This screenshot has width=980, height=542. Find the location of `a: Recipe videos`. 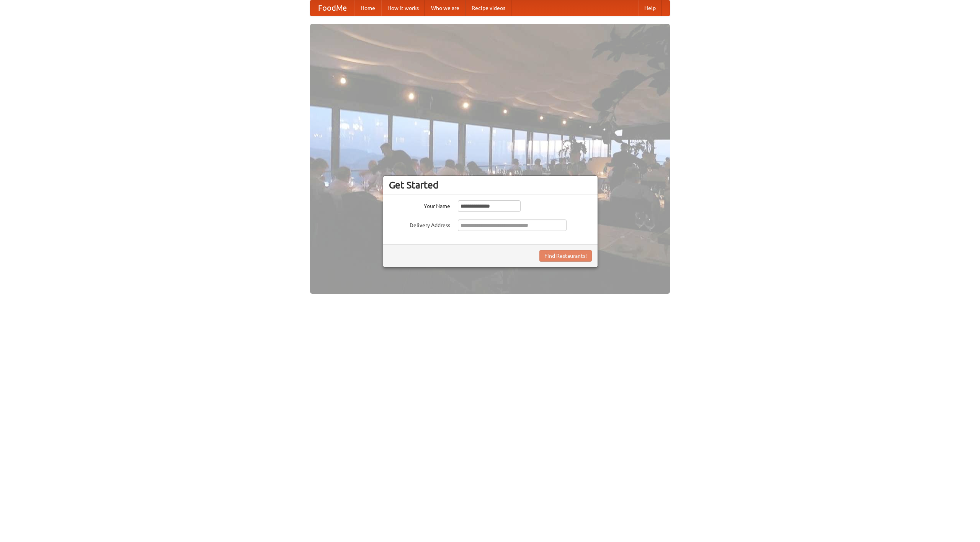

a: Recipe videos is located at coordinates (489, 8).